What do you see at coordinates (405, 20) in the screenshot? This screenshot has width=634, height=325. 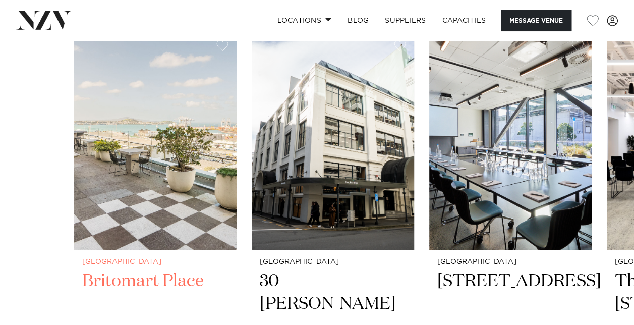 I see `a: SUPPLIERS` at bounding box center [405, 20].